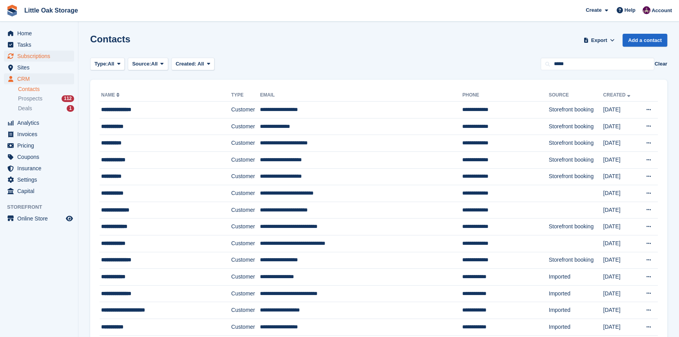 The width and height of the screenshot is (679, 337). What do you see at coordinates (618, 95) in the screenshot?
I see `a: Created` at bounding box center [618, 95].